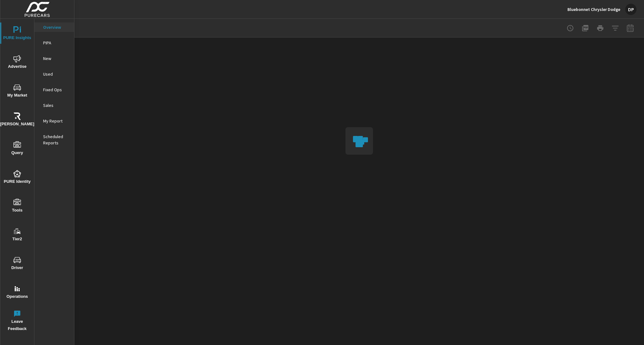  Describe the element at coordinates (631, 9) in the screenshot. I see `div: DP` at that location.